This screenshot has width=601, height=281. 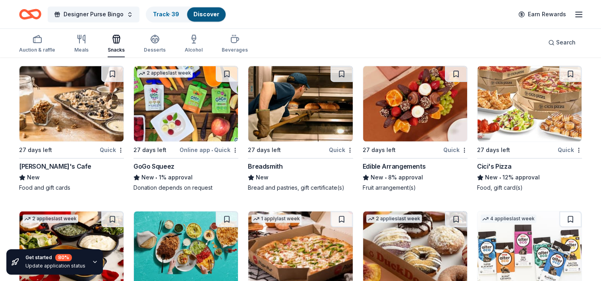 What do you see at coordinates (37, 44) in the screenshot?
I see `button: Auction & raffle` at bounding box center [37, 44].